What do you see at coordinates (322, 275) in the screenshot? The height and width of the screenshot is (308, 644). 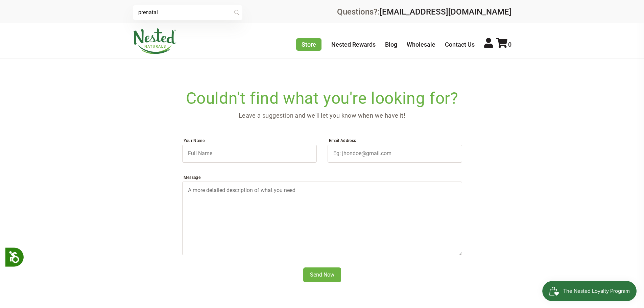 I see `input: Send Now` at bounding box center [322, 275].